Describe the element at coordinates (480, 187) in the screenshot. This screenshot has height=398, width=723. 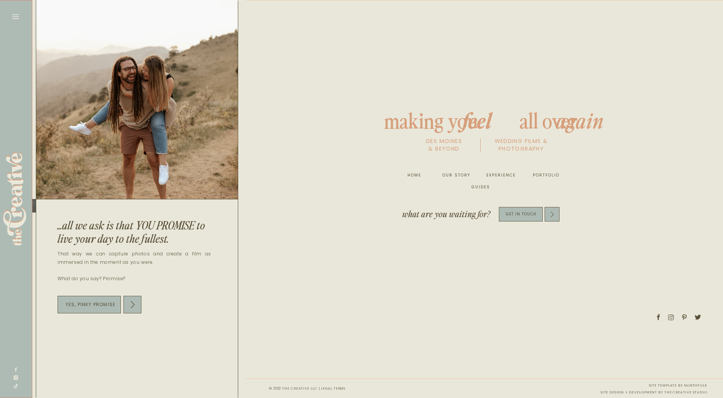
I see `a: guides` at that location.